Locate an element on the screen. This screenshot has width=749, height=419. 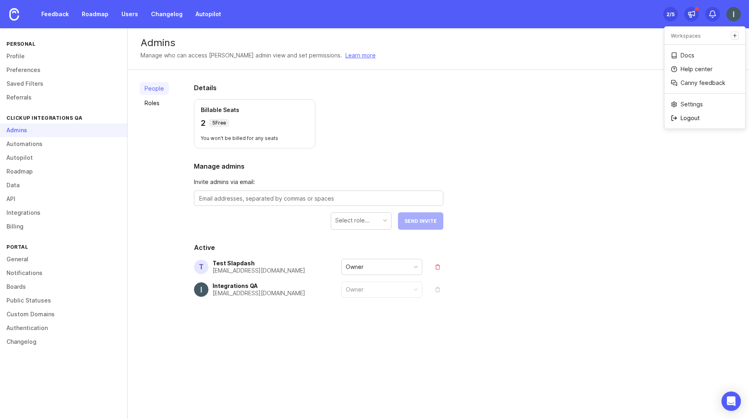
div: 2 /5 is located at coordinates (670, 14).